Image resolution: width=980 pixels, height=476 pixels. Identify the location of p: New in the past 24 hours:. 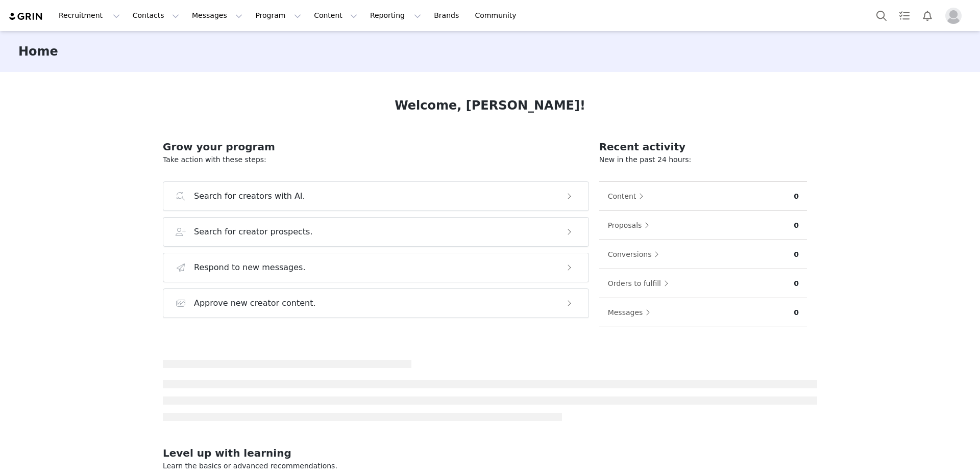
(703, 160).